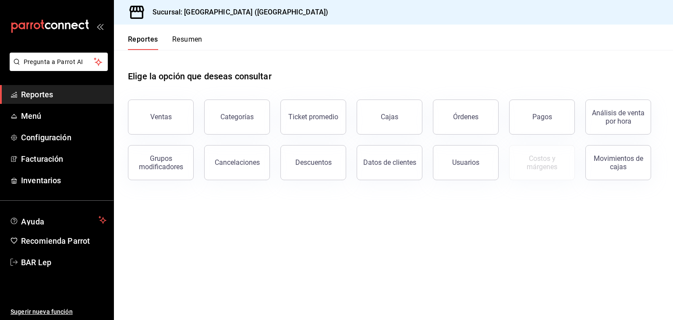 Image resolution: width=673 pixels, height=320 pixels. I want to click on span: BAR Lep, so click(64, 262).